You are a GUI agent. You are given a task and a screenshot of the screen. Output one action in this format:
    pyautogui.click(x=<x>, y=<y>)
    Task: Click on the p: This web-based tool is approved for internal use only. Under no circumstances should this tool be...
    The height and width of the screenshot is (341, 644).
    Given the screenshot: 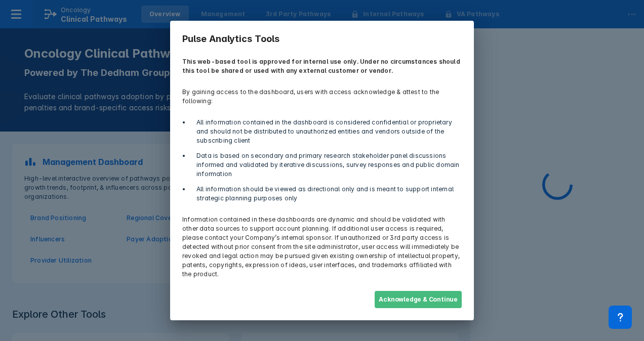 What is the action you would take?
    pyautogui.click(x=322, y=67)
    